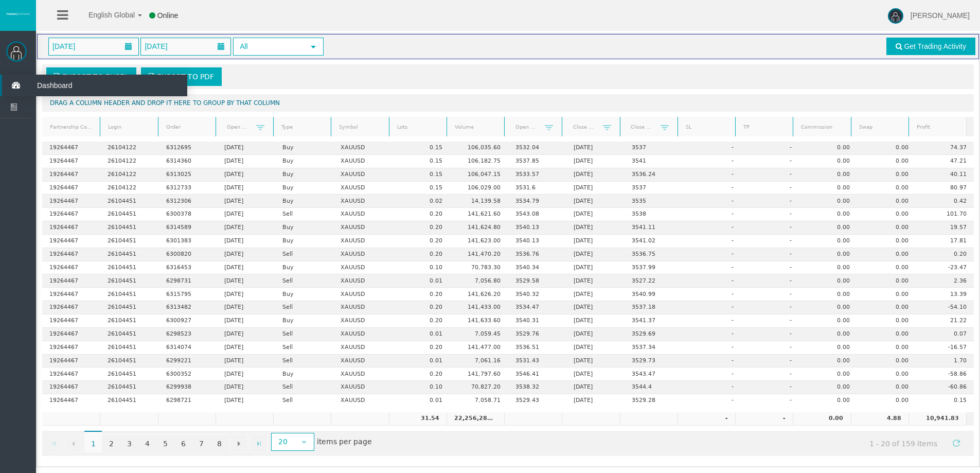  Describe the element at coordinates (360, 127) in the screenshot. I see `a: Symbol` at that location.